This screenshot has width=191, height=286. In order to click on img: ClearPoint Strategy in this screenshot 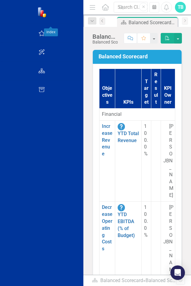, I will do `click(42, 12)`.